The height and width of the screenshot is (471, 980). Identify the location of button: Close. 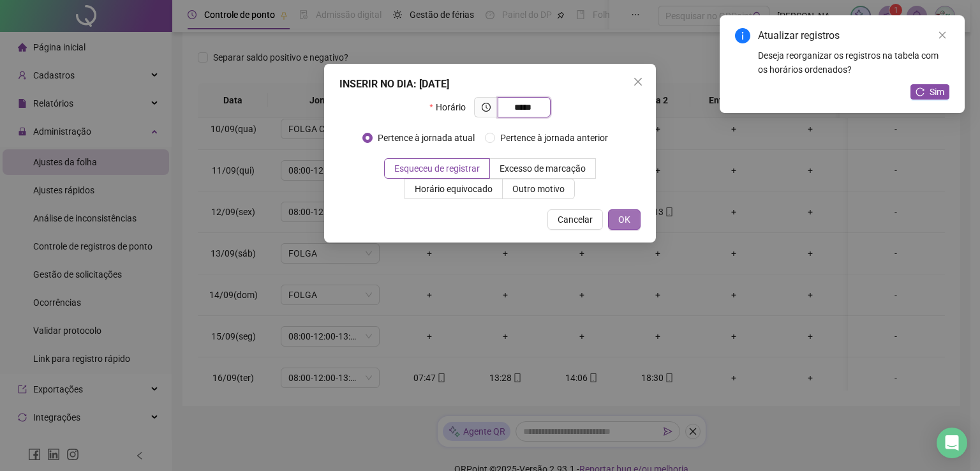
(638, 81).